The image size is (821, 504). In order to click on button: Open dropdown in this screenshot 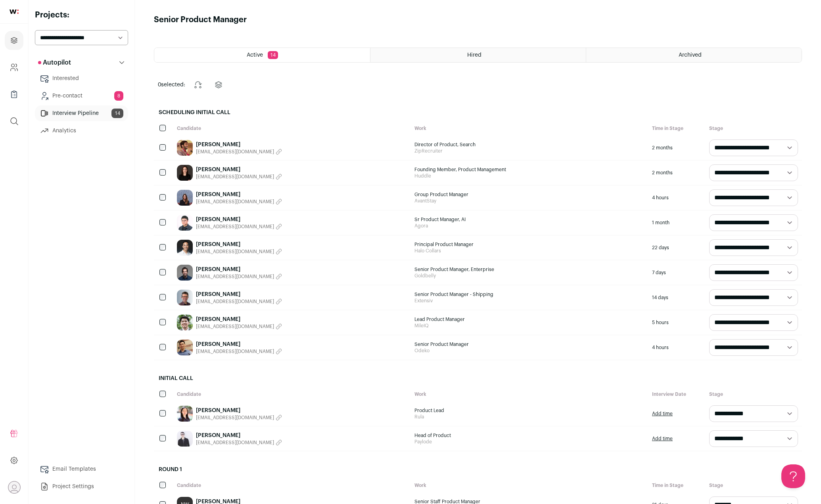, I will do `click(14, 488)`.